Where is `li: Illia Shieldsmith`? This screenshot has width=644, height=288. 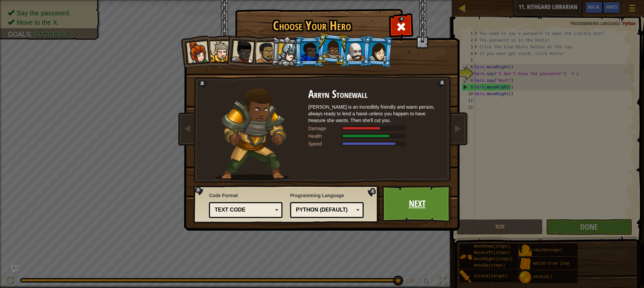 li: Illia Shieldsmith is located at coordinates (378, 51).